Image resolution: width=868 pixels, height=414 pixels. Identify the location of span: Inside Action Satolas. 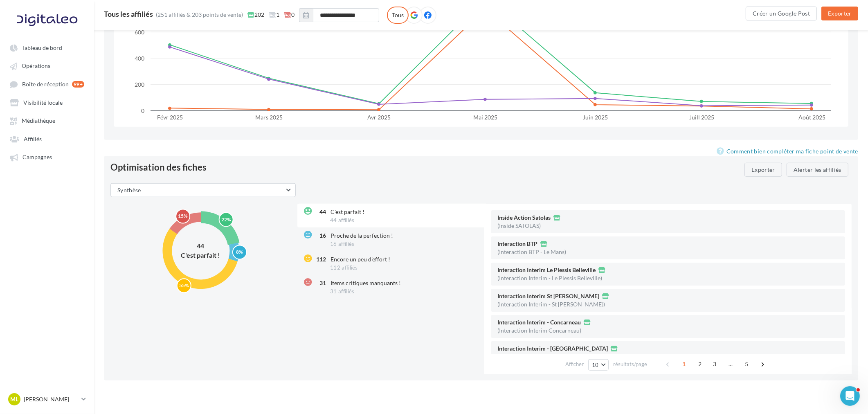
(524, 217).